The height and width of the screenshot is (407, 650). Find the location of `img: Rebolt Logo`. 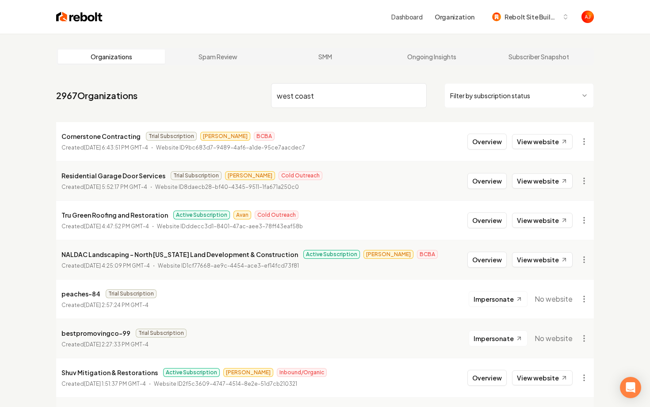

img: Rebolt Logo is located at coordinates (79, 17).